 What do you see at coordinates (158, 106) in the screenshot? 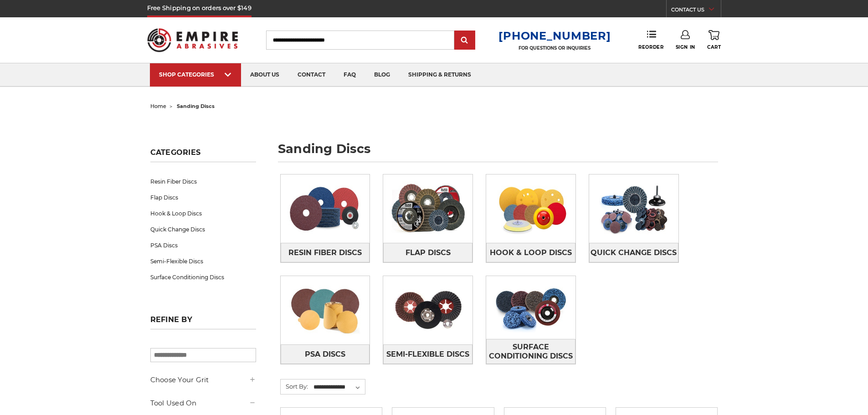
I see `a: home` at bounding box center [158, 106].